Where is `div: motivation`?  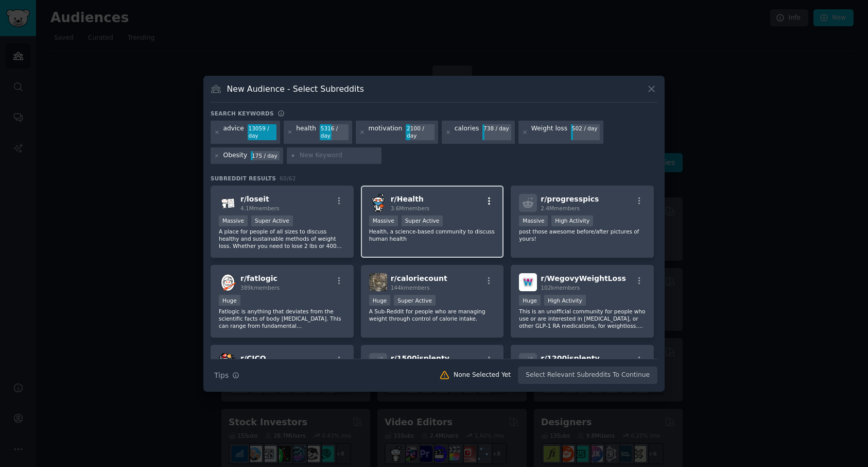
div: motivation is located at coordinates (386, 133).